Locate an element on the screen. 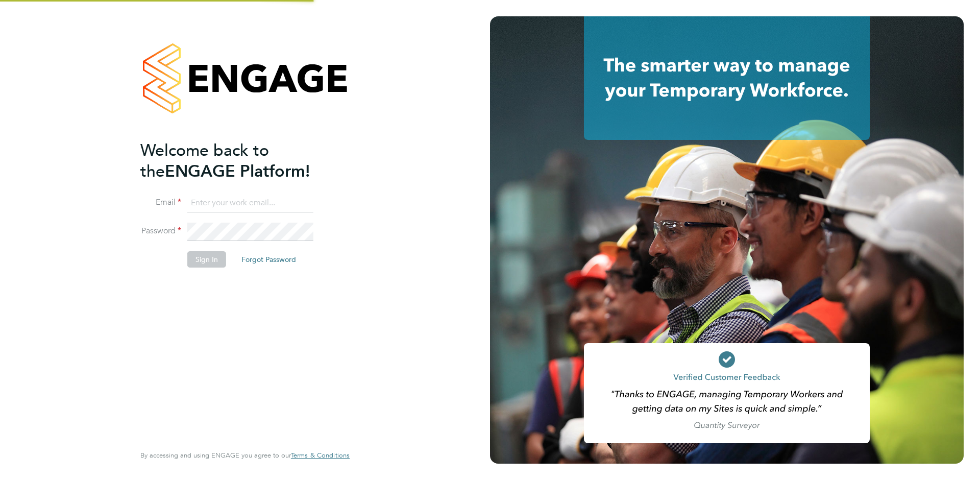  label: Email is located at coordinates (160, 202).